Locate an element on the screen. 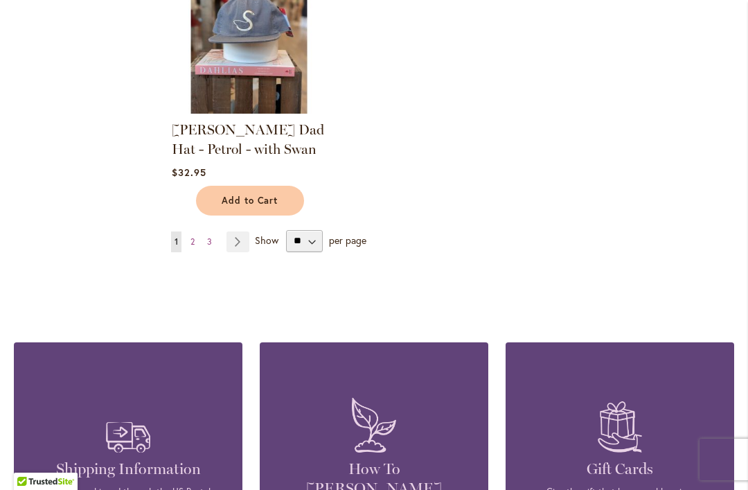 The height and width of the screenshot is (490, 748). a: SID Grafletics Dad Hat - Petrol - with Swan Exclusive is located at coordinates (249, 109).